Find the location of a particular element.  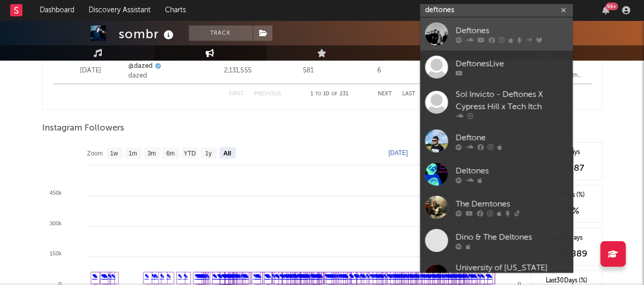

text: 1w is located at coordinates (114, 153).